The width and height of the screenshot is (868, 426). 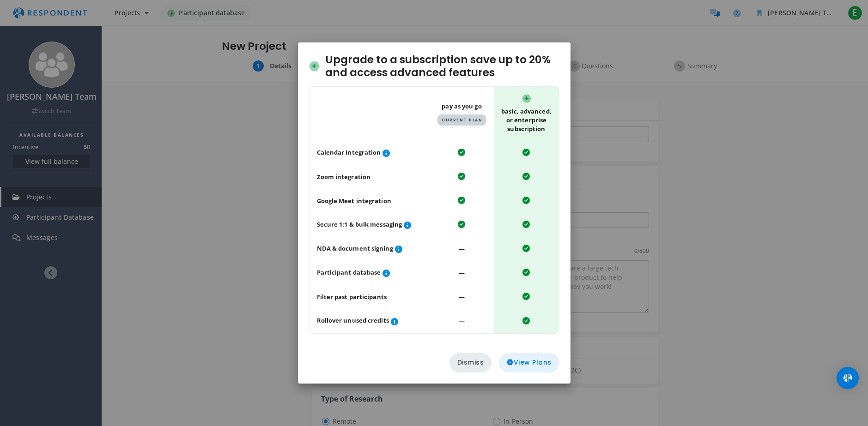 I want to click on md-dialog: Upgrade to ..., so click(x=434, y=213).